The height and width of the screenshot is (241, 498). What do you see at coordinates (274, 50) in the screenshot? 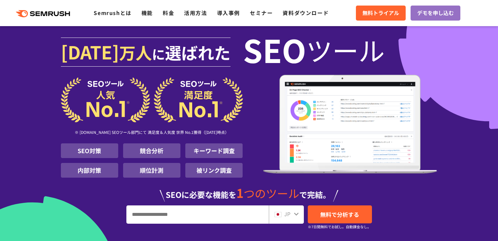
I see `span: SEO` at bounding box center [274, 50].